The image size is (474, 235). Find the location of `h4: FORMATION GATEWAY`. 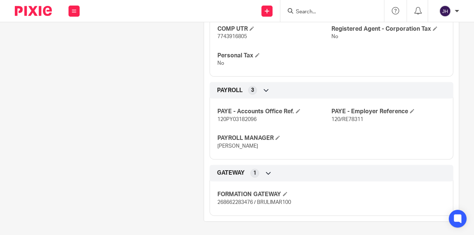

h4: FORMATION GATEWAY is located at coordinates (274, 194).